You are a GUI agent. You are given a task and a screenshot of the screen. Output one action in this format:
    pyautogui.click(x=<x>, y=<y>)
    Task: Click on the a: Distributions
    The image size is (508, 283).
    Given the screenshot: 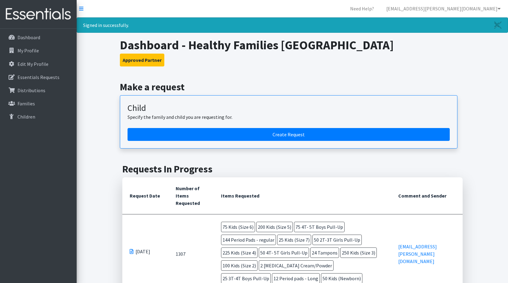 What is the action you would take?
    pyautogui.click(x=38, y=90)
    